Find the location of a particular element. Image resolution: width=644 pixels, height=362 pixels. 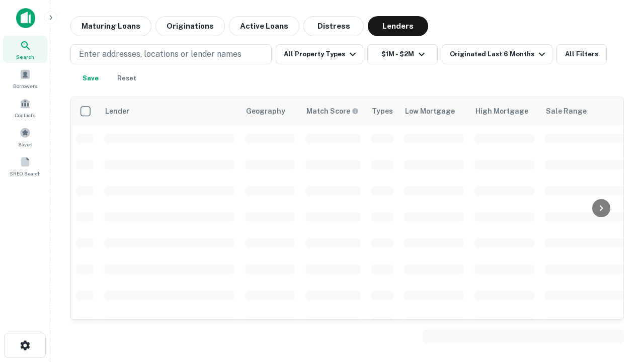

div: Geography is located at coordinates (266, 111).